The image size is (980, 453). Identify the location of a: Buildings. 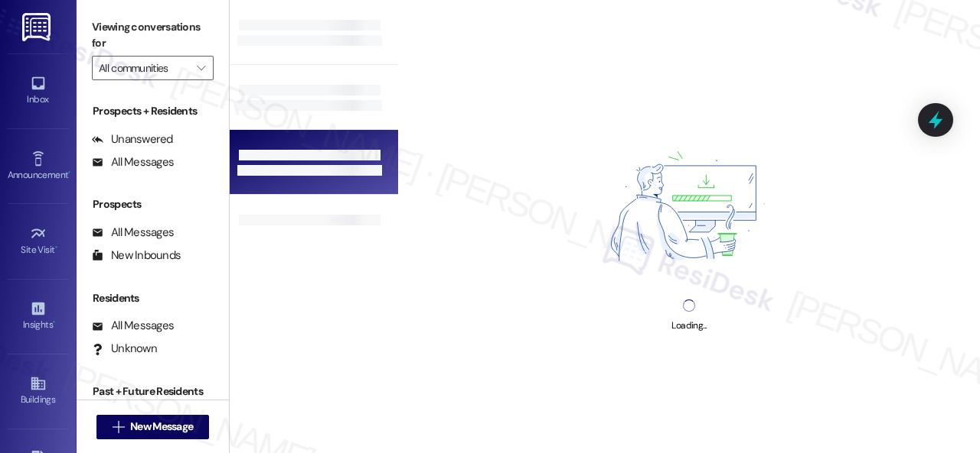
(38, 391).